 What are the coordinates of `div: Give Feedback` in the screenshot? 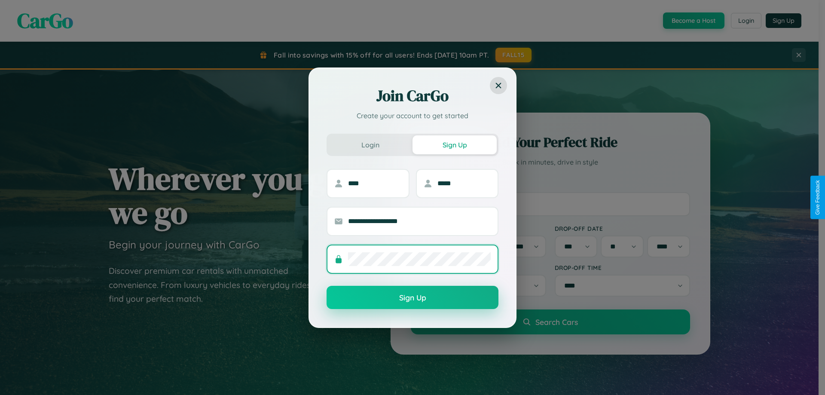 It's located at (818, 197).